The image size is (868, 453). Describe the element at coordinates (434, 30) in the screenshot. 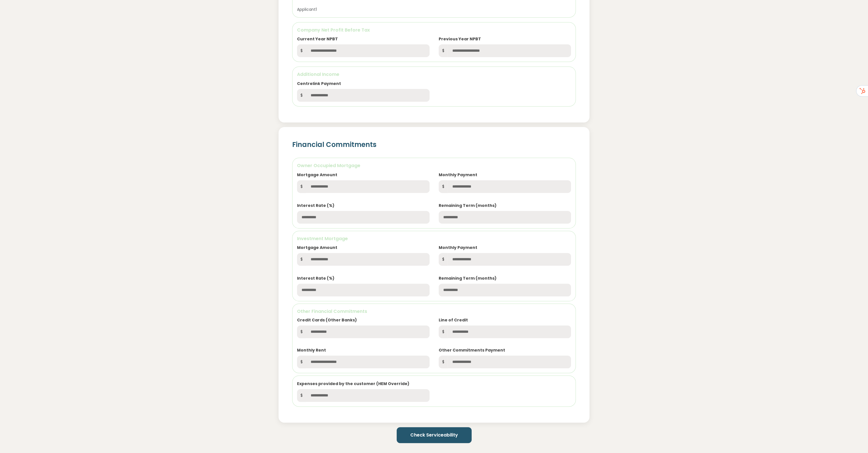

I see `h6: Company Net Profit Before Tax` at that location.